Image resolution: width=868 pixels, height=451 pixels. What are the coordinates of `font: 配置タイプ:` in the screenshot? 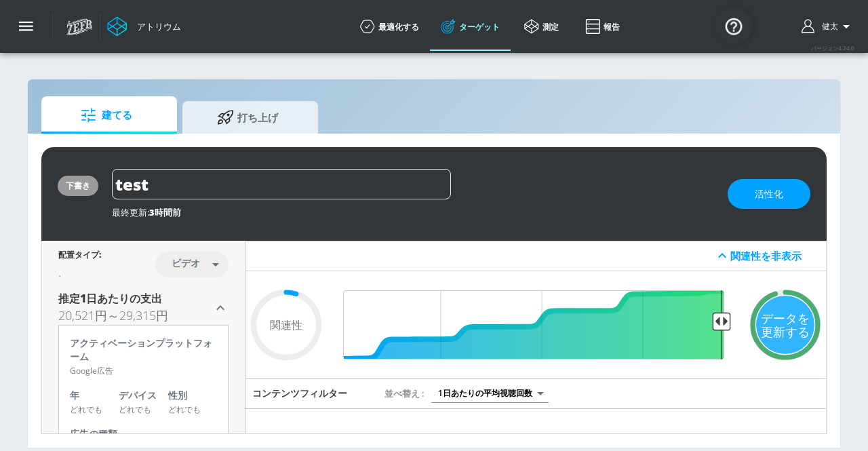 It's located at (80, 254).